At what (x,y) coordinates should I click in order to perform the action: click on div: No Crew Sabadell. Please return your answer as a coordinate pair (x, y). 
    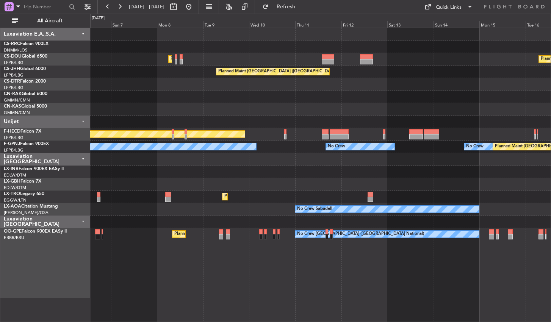
    Looking at the image, I should click on (314, 209).